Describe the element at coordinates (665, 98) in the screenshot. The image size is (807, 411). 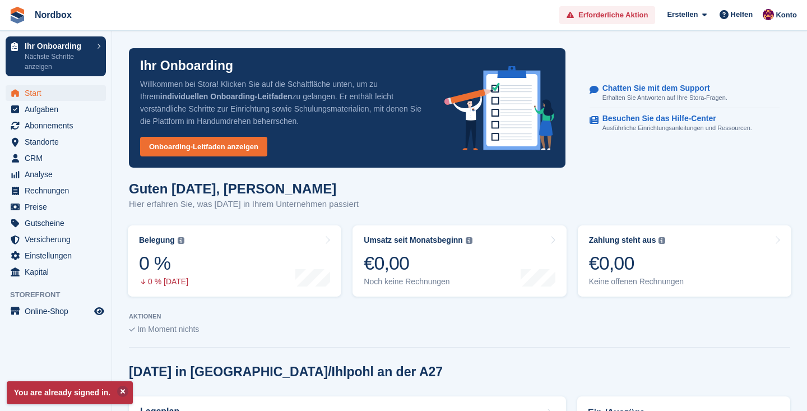
I see `p: Erhalten Sie Antworten auf Ihre Stora-Fragen.` at that location.